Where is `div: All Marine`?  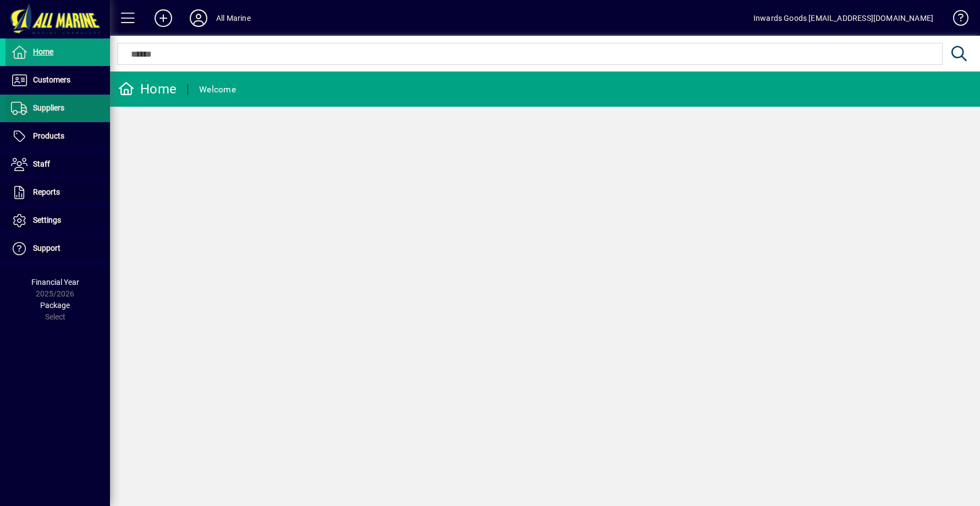 div: All Marine is located at coordinates (233, 18).